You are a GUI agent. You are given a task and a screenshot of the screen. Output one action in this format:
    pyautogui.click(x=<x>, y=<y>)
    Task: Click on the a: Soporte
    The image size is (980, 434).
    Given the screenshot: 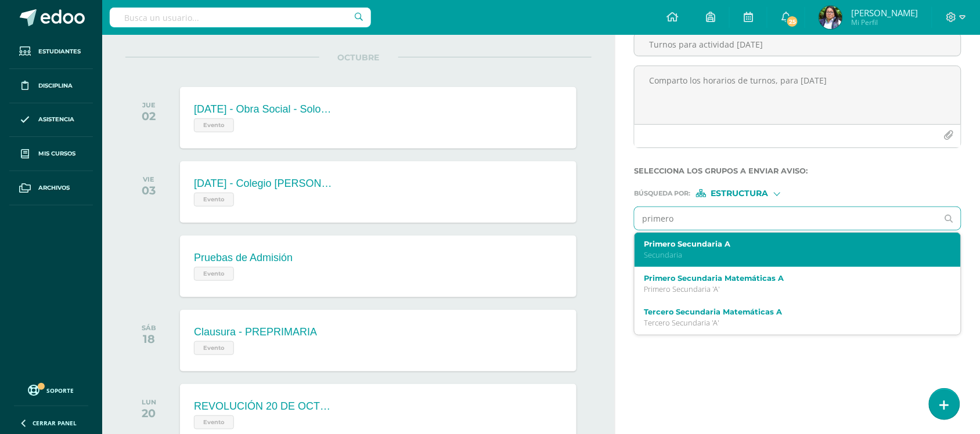 What is the action you would take?
    pyautogui.click(x=51, y=389)
    